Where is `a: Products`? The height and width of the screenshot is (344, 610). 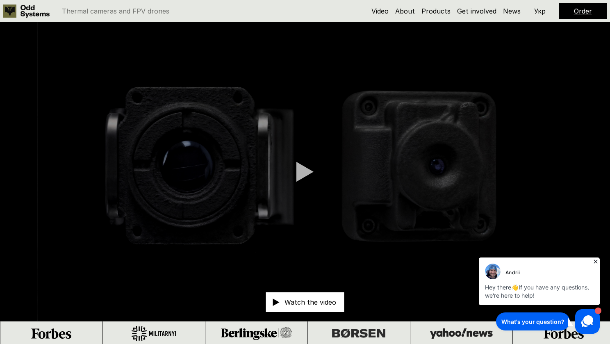 a: Products is located at coordinates (436, 11).